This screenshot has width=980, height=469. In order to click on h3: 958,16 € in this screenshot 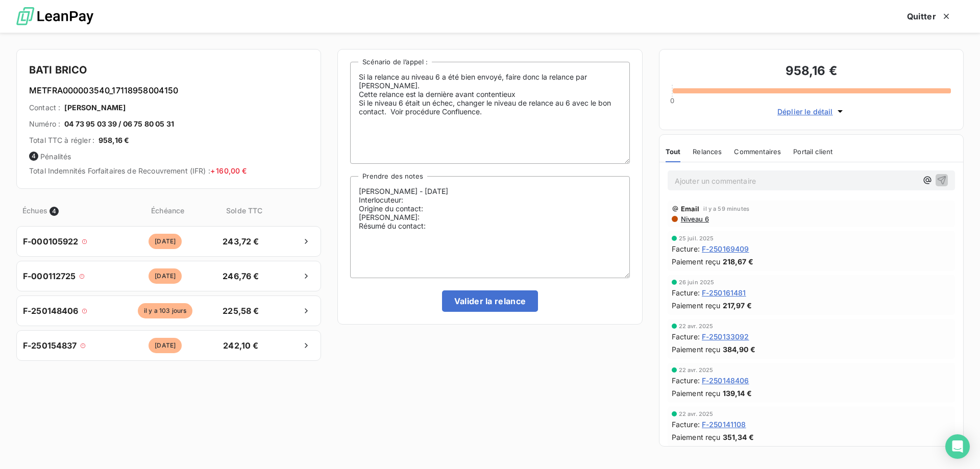, I will do `click(811, 72)`.